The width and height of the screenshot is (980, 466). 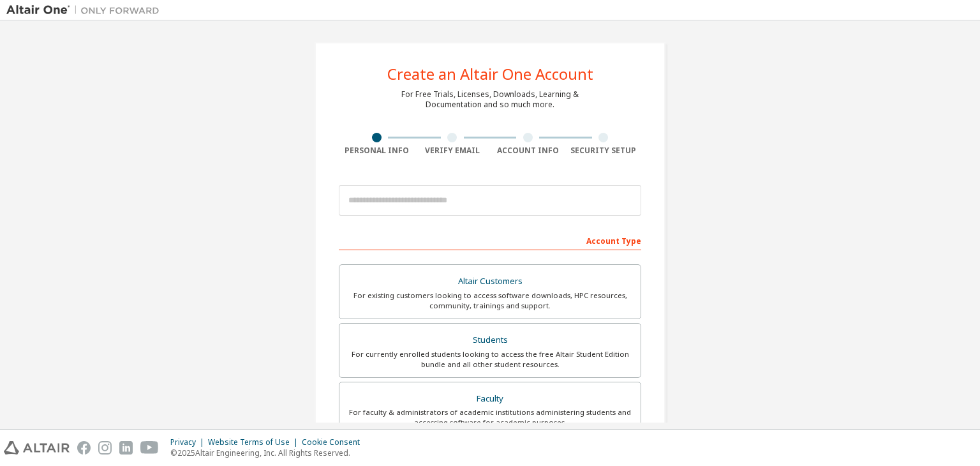 What do you see at coordinates (83, 447) in the screenshot?
I see `img: facebook.svg` at bounding box center [83, 447].